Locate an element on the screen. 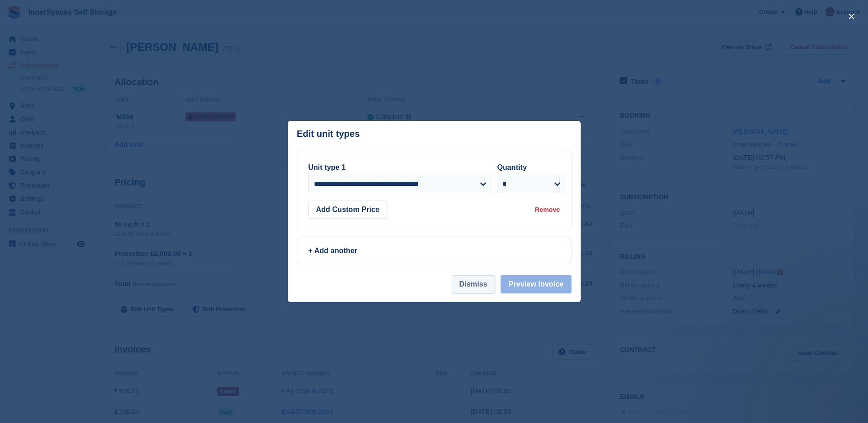  div: Remove is located at coordinates (547, 210).